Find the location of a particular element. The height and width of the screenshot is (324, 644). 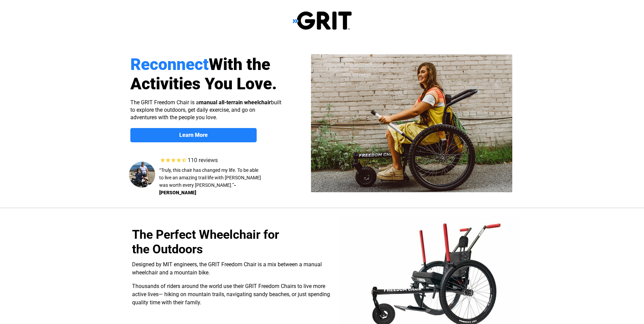

span: Thousands of riders around the world use their GRIT Freedom Chairs to live more active lives— hik... is located at coordinates (231, 294).